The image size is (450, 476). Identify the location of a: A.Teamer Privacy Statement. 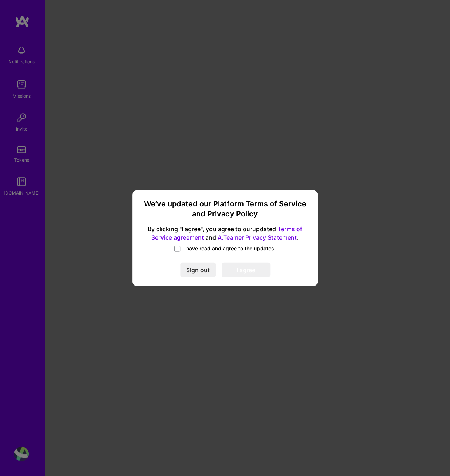
(257, 238).